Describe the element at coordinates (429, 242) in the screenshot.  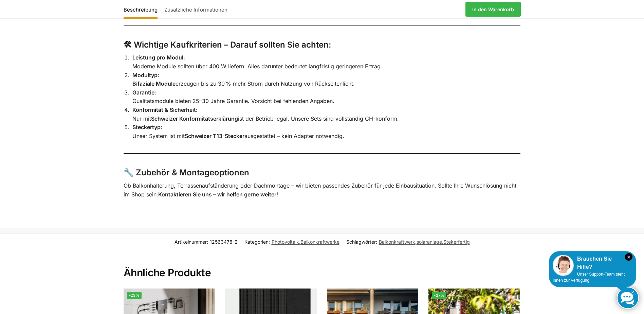
I see `a: solaranlage` at that location.